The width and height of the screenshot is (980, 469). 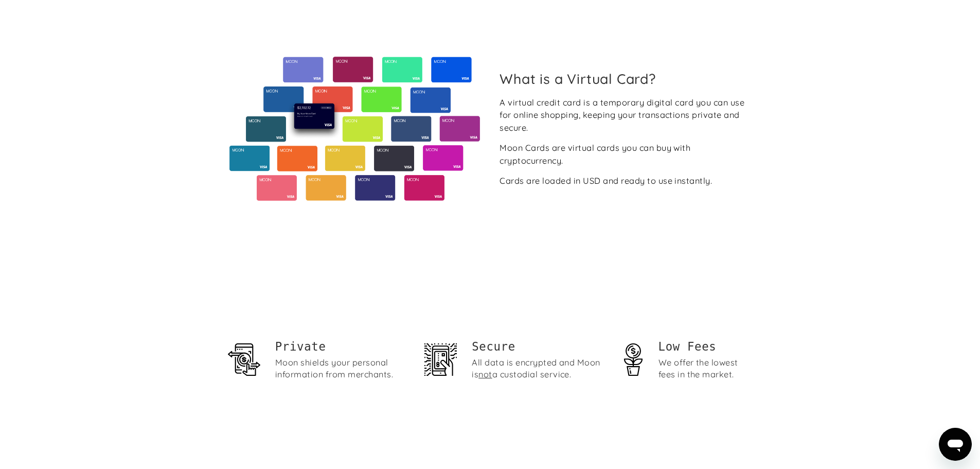 I want to click on h1: Low Fees, so click(x=705, y=346).